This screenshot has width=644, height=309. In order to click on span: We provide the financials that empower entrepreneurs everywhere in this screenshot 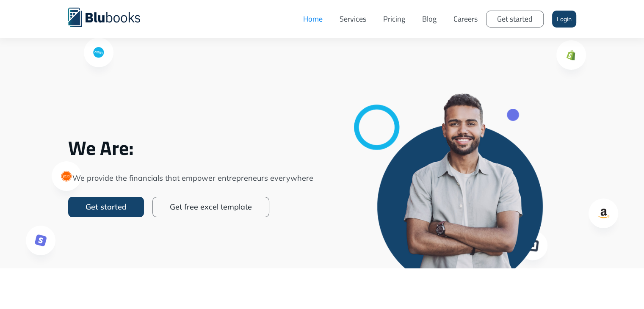, I will do `click(193, 178)`.